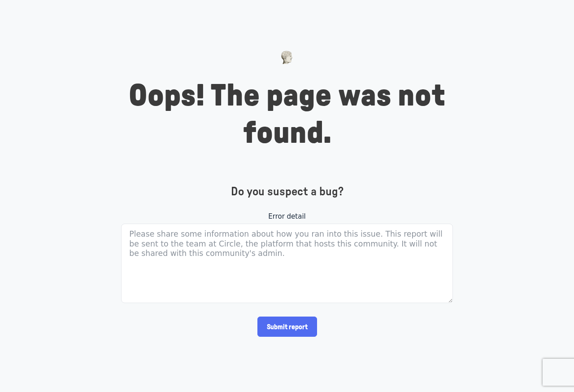 The height and width of the screenshot is (392, 574). What do you see at coordinates (287, 216) in the screenshot?
I see `label: Error detail` at bounding box center [287, 216].